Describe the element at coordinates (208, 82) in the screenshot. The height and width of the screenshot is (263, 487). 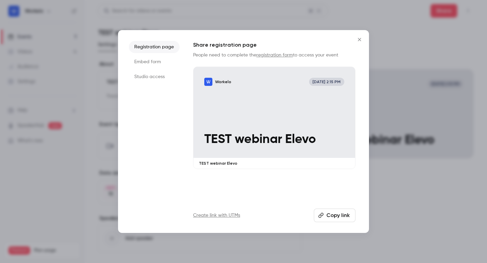
I see `img: TEST webinar Elevo` at that location.